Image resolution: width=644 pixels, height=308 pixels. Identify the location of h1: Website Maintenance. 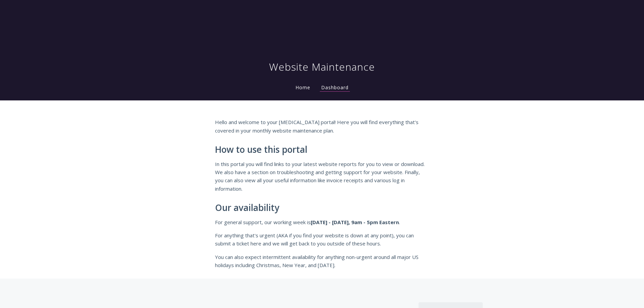
(322, 67).